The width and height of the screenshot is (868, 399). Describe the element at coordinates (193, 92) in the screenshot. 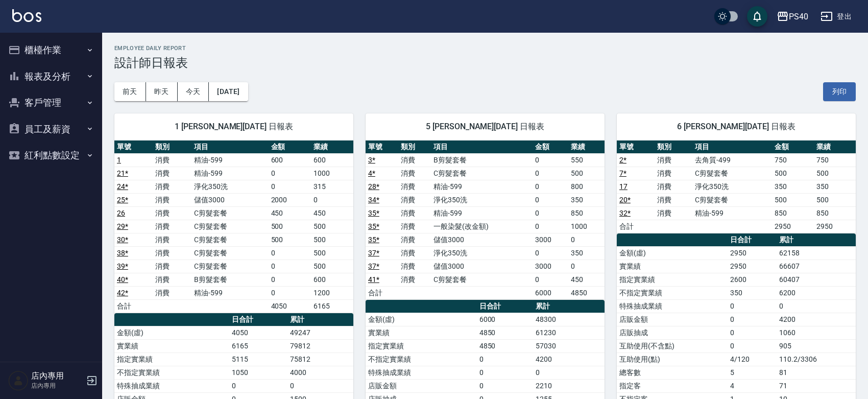

I see `button: 今天` at that location.